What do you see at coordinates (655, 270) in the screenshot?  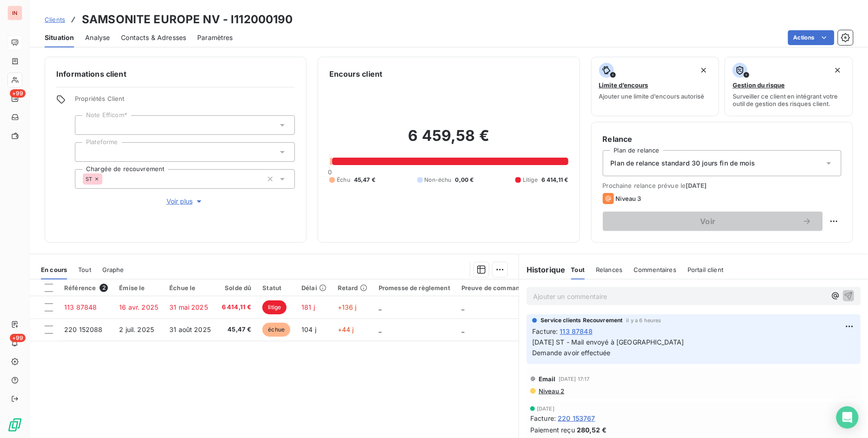 I see `span: Commentaires` at bounding box center [655, 270].